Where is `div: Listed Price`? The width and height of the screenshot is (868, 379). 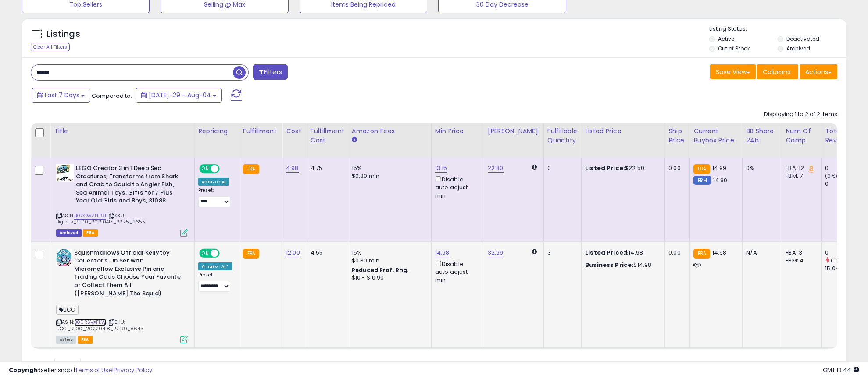 div: Listed Price is located at coordinates (623, 131).